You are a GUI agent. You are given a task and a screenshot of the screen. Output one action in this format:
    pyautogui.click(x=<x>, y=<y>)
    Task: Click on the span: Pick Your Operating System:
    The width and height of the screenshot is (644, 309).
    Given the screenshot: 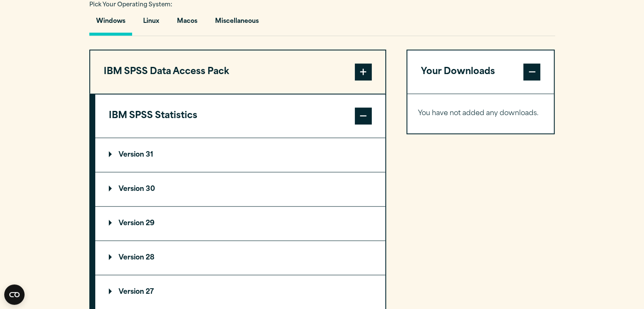 What is the action you would take?
    pyautogui.click(x=131, y=5)
    